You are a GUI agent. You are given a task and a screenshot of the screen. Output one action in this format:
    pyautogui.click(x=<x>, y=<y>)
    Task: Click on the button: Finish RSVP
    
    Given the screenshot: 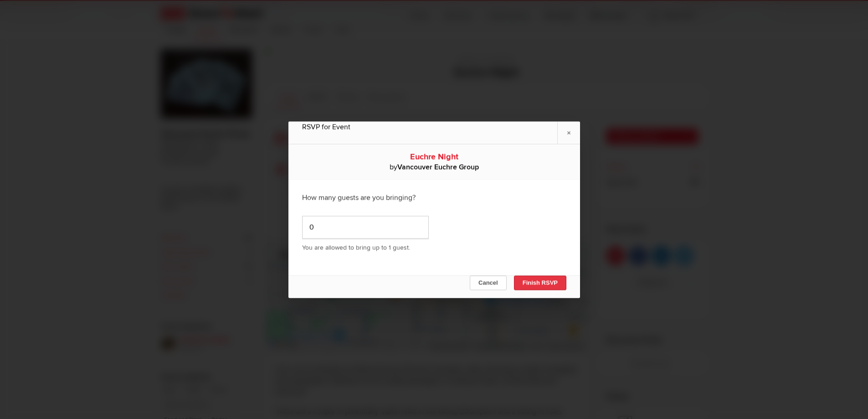 What is the action you would take?
    pyautogui.click(x=540, y=283)
    